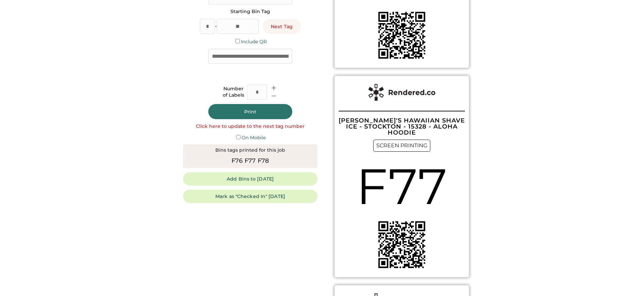 The width and height of the screenshot is (644, 296). Describe the element at coordinates (402, 186) in the screenshot. I see `div: F77` at that location.